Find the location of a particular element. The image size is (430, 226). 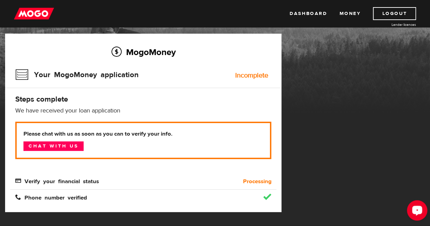

div: Incomplete is located at coordinates (251, 76).